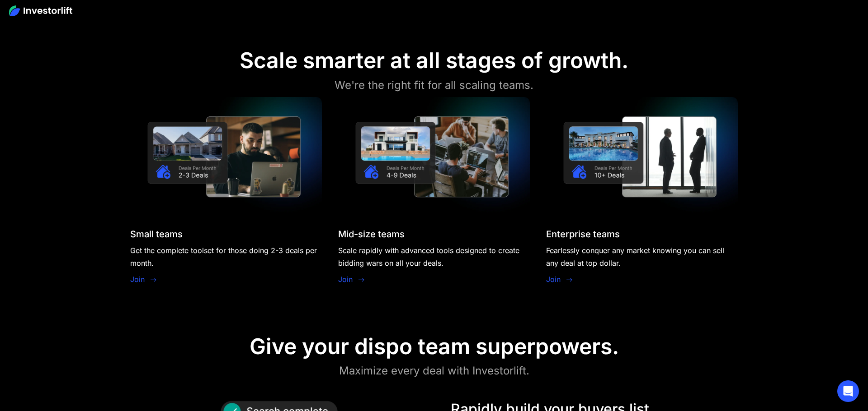 This screenshot has height=411, width=868. Describe the element at coordinates (642, 257) in the screenshot. I see `div: Fearlessly conquer any market knowing you can sell any deal at top dollar.` at that location.